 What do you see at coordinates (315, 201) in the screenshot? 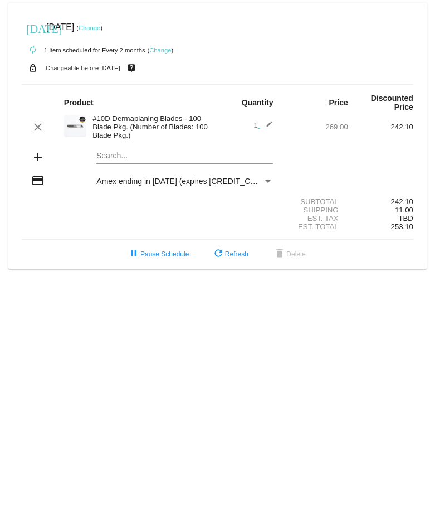
I see `div: Subtotal` at bounding box center [315, 201].